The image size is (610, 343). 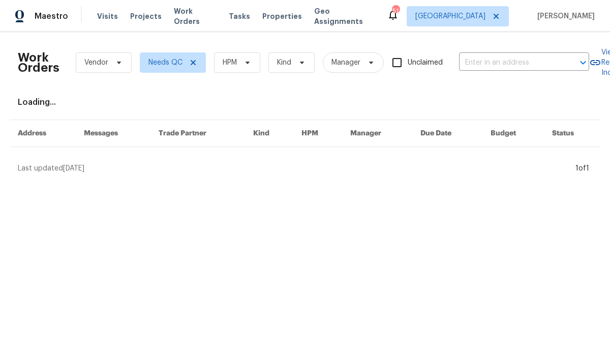 I want to click on span: Maestro, so click(x=51, y=16).